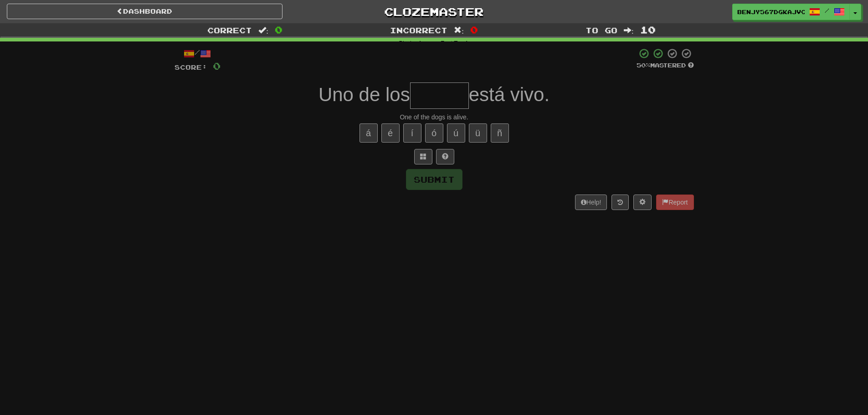  Describe the element at coordinates (412, 133) in the screenshot. I see `button: í` at that location.